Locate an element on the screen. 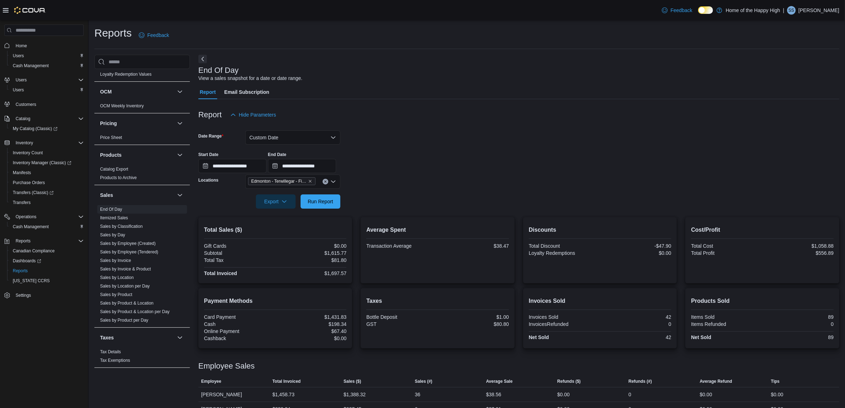 The height and width of the screenshot is (408, 845). a: Loyalty Redemption Values is located at coordinates (126, 74).